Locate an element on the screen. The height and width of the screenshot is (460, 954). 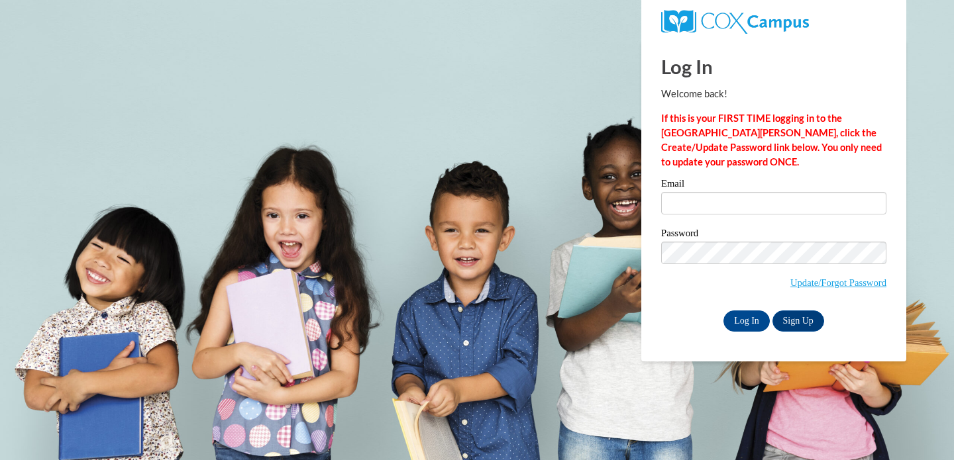
a: Sign Up is located at coordinates (798, 321).